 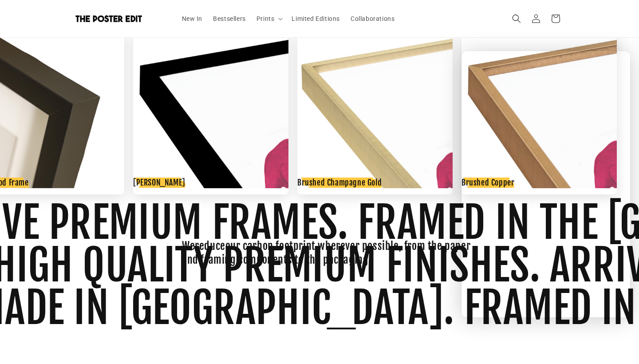 What do you see at coordinates (229, 19) in the screenshot?
I see `a: Bestsellers` at bounding box center [229, 19].